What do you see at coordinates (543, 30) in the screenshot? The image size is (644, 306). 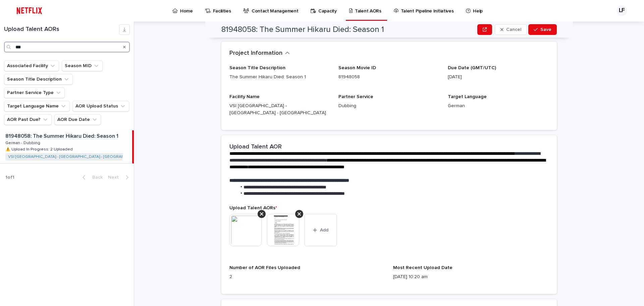 I see `button: Save` at bounding box center [543, 30].